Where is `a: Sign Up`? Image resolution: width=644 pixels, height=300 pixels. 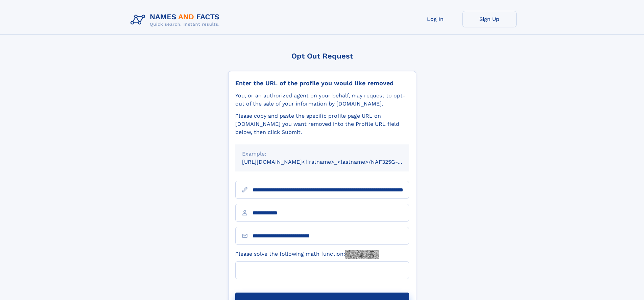 a: Sign Up is located at coordinates (490, 19).